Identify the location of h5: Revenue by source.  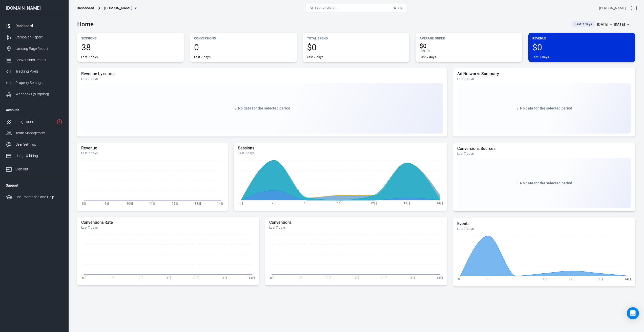
(262, 74).